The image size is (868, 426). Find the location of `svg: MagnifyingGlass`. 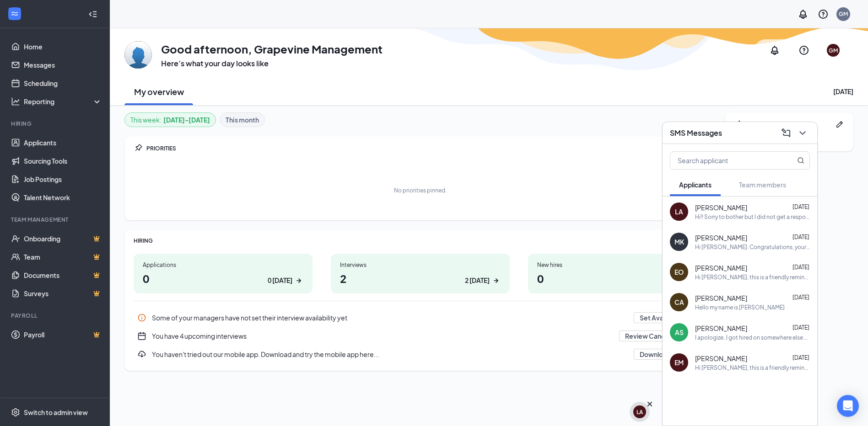

svg: MagnifyingGlass is located at coordinates (801, 160).